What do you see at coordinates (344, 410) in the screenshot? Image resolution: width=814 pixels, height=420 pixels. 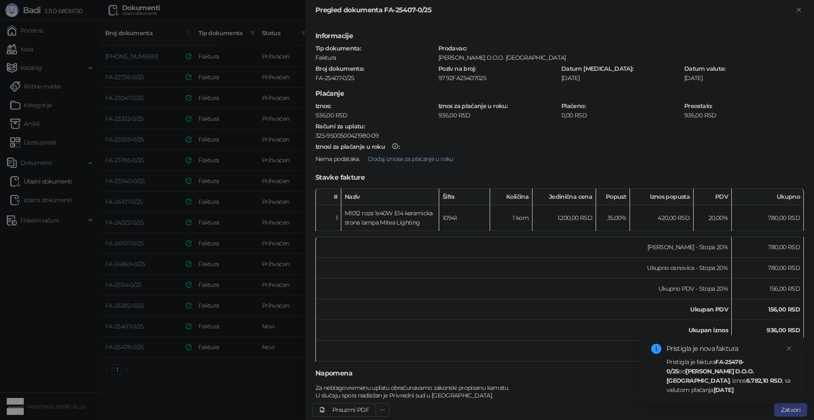 I see `a: Preuzmi PDF` at bounding box center [344, 410].